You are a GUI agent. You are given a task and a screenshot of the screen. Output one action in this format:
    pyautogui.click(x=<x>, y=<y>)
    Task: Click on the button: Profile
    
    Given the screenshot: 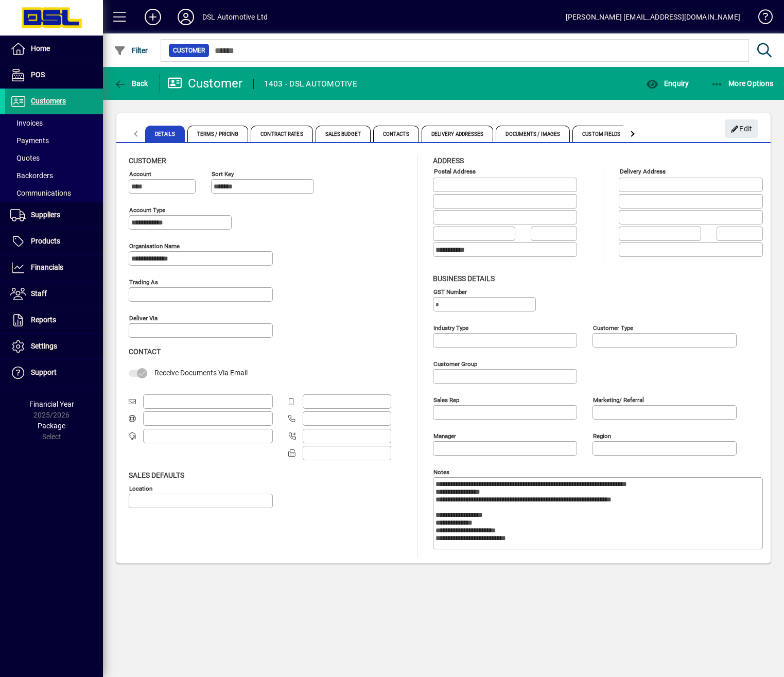 What is the action you would take?
    pyautogui.click(x=186, y=17)
    